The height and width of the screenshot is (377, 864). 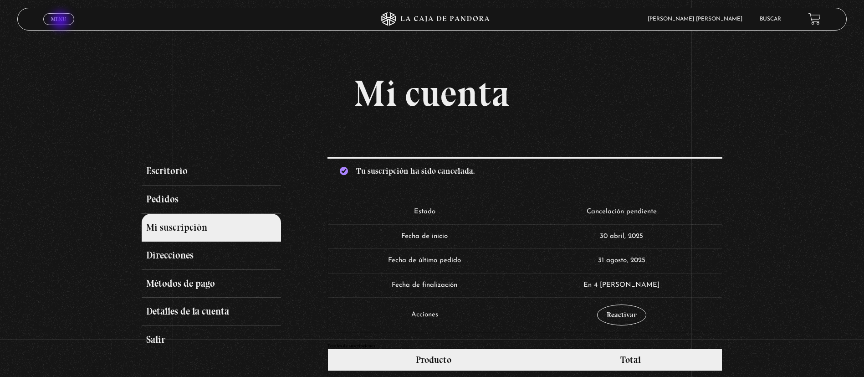 What do you see at coordinates (525, 346) in the screenshot?
I see `h2: Totales de suscripciones` at bounding box center [525, 346].